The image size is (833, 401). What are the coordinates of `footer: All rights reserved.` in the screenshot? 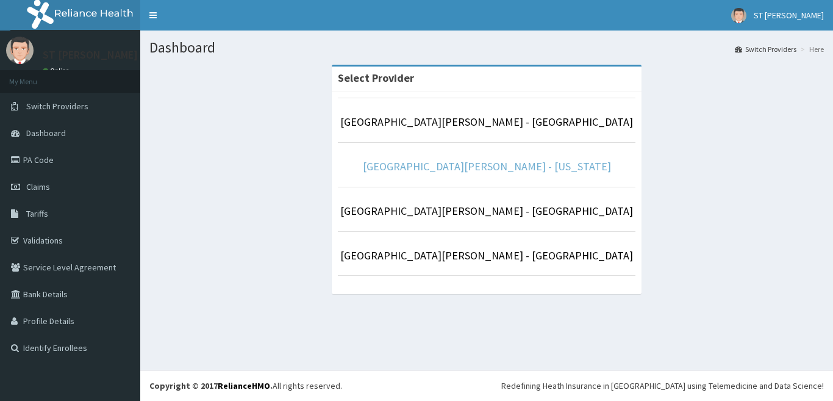 It's located at (487, 385).